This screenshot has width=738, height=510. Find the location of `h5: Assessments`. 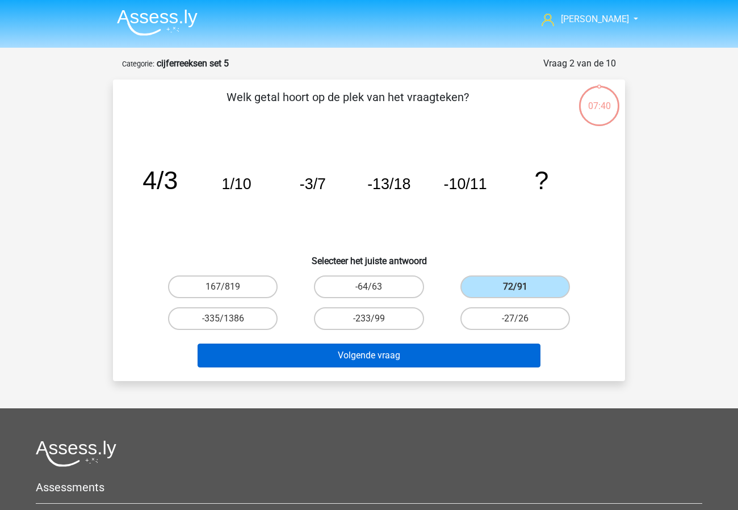

h5: Assessments is located at coordinates (369, 487).